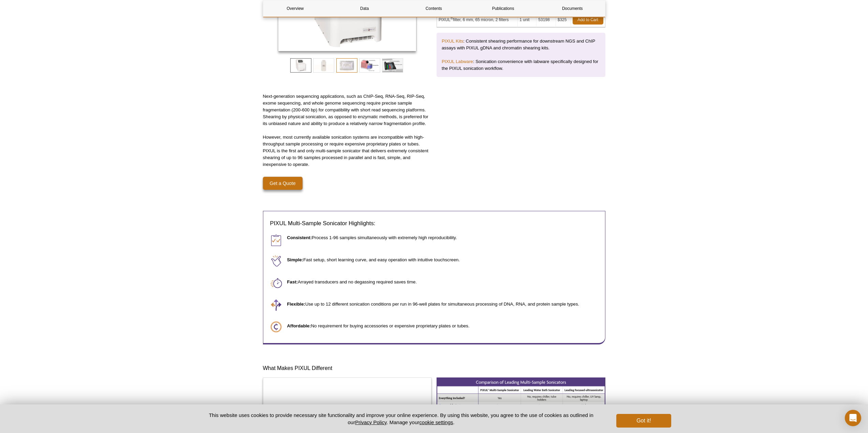 The height and width of the screenshot is (433, 868). I want to click on p: Arrayed transducers and no degassing required saves time., so click(442, 282).